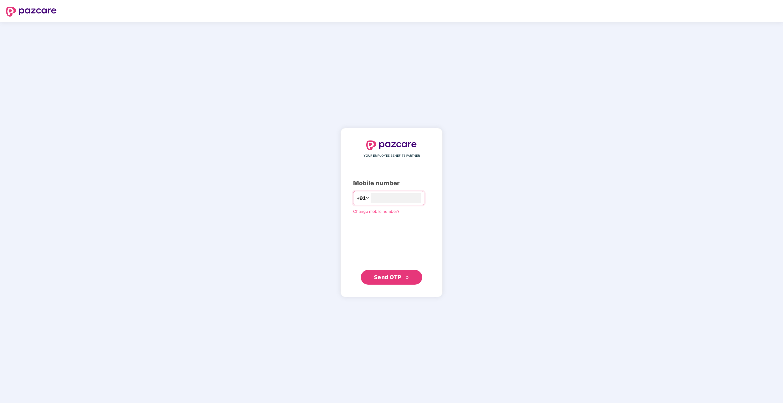 This screenshot has width=783, height=403. What do you see at coordinates (391, 183) in the screenshot?
I see `div: Mobile number` at bounding box center [391, 183].